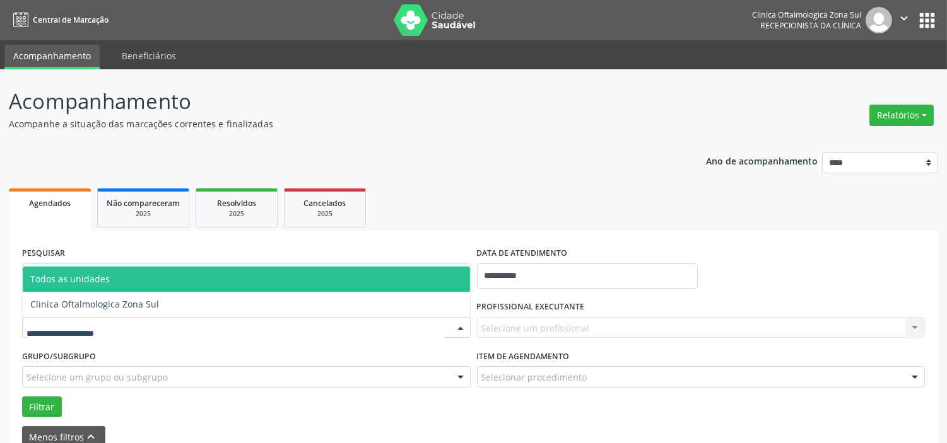 Image resolution: width=947 pixels, height=443 pixels. What do you see at coordinates (531, 307) in the screenshot?
I see `label: PROFISSIONAL EXECUTANTE` at bounding box center [531, 307].